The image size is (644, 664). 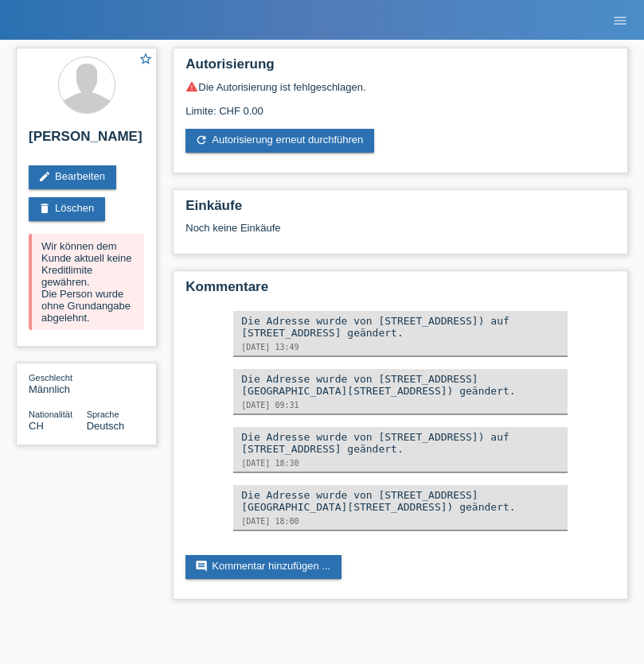 I want to click on div: Limite: CHF 0.00, so click(x=400, y=105).